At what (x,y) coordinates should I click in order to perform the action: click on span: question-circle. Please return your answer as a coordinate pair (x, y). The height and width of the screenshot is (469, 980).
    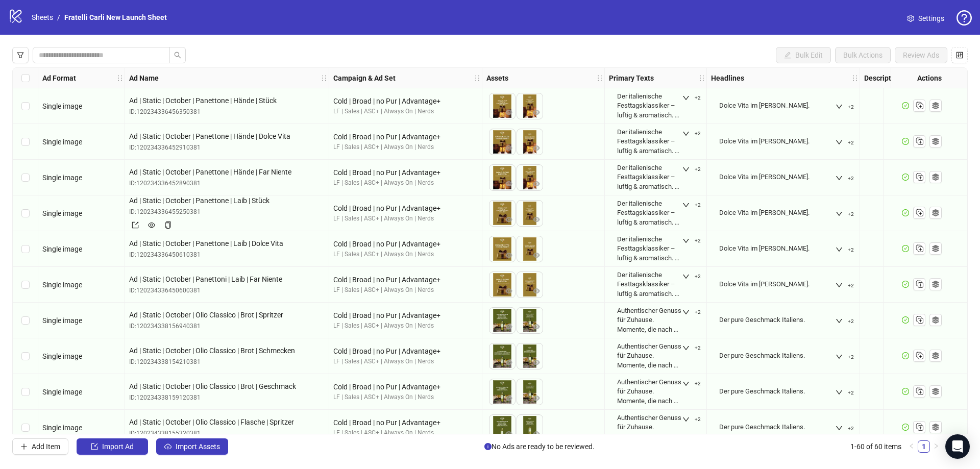
    Looking at the image, I should click on (964, 18).